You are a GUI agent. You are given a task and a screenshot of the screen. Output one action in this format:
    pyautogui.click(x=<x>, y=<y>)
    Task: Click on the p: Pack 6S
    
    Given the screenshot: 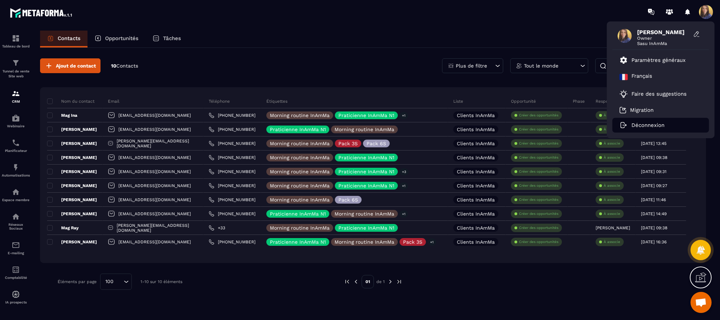 What is the action you would take?
    pyautogui.click(x=376, y=143)
    